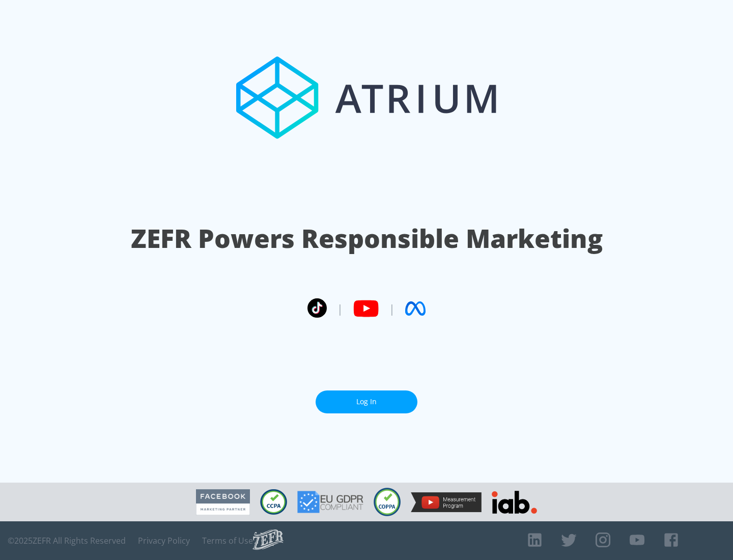 Image resolution: width=733 pixels, height=560 pixels. I want to click on img: YouTube Measurement Program, so click(446, 502).